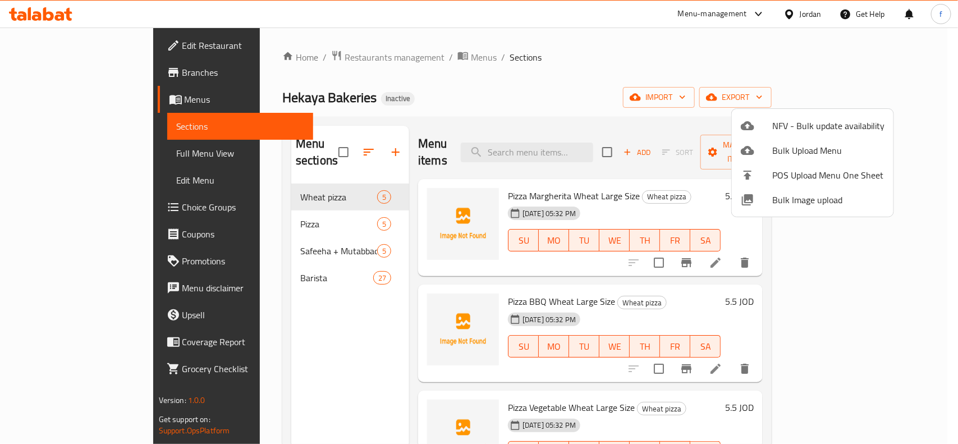 This screenshot has width=958, height=444. What do you see at coordinates (829, 126) in the screenshot?
I see `span: NFV - Bulk update availability` at bounding box center [829, 126].